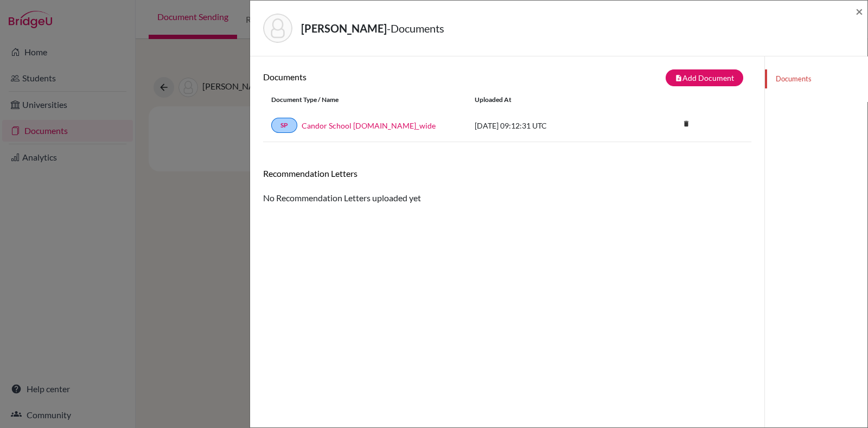  Describe the element at coordinates (365, 100) in the screenshot. I see `div: Document Type / Name` at that location.